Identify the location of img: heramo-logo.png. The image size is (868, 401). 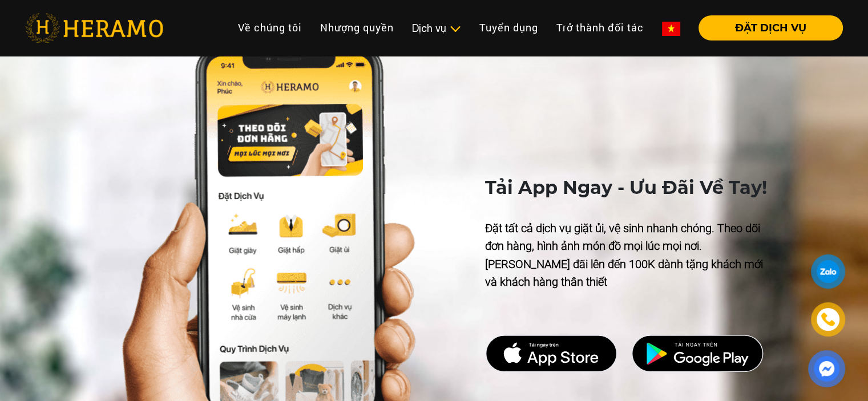
(94, 28).